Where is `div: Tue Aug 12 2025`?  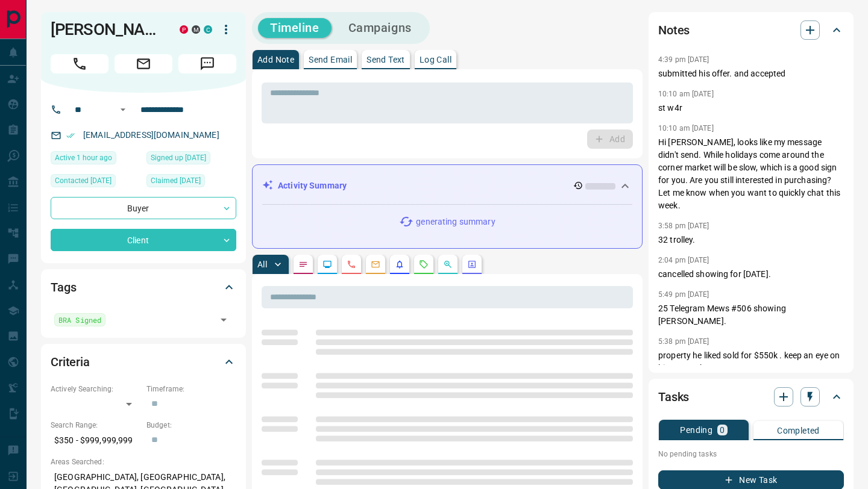 div: Tue Aug 12 2025 is located at coordinates (95, 159).